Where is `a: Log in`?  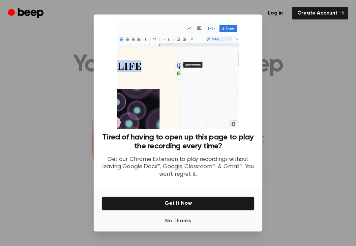 a: Log in is located at coordinates (275, 13).